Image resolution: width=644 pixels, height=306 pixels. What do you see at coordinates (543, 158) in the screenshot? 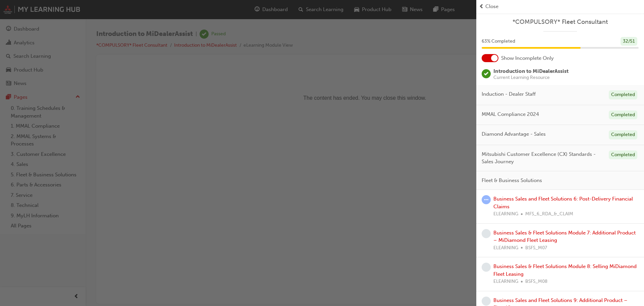
I see `span: Mitsubishi Customer Excellence (CX) Standards - Sales Journey` at bounding box center [543, 158].